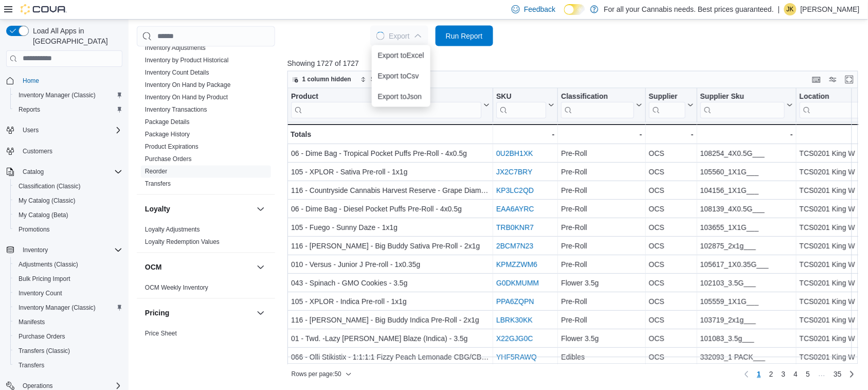 This screenshot has width=868, height=390. Describe the element at coordinates (31, 322) in the screenshot. I see `a: Manifests` at that location.